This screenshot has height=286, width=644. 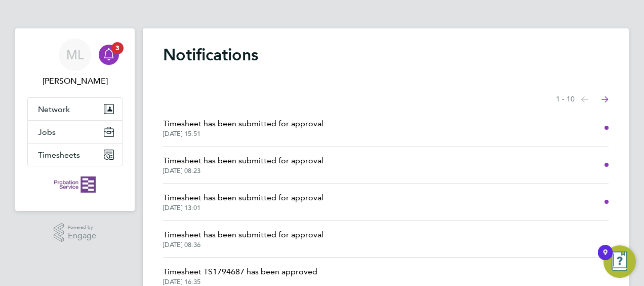 What do you see at coordinates (386, 55) in the screenshot?
I see `h1: Notifications` at bounding box center [386, 55].